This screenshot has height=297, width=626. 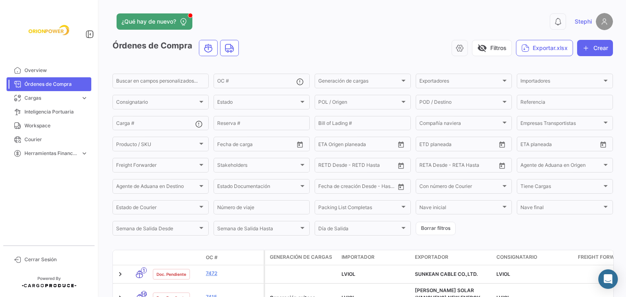 What do you see at coordinates (144, 294) in the screenshot?
I see `span: 16` at bounding box center [144, 294].